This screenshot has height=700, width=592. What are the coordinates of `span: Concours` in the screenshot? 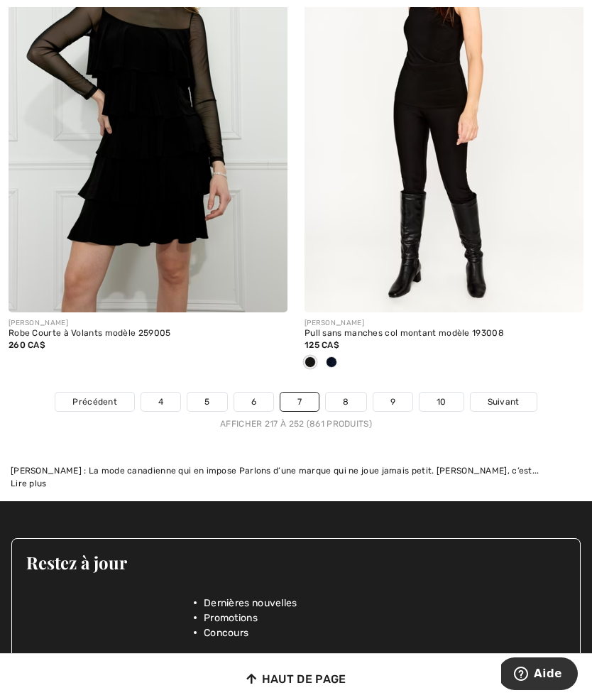 It's located at (226, 632).